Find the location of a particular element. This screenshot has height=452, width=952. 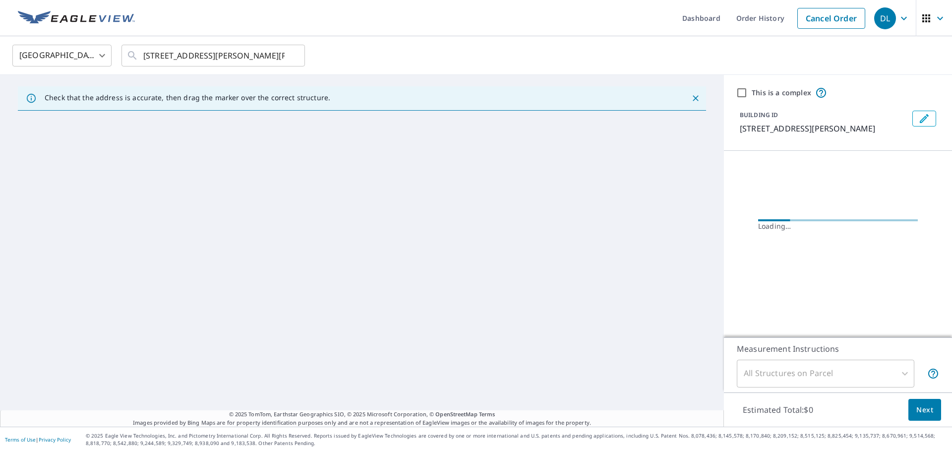

a: Privacy Policy is located at coordinates (55, 439).